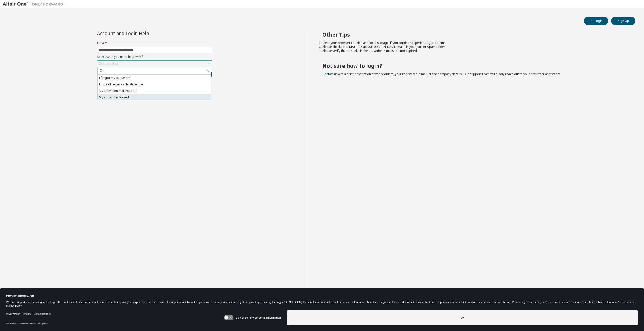  What do you see at coordinates (34, 4) in the screenshot?
I see `img: Altair One` at bounding box center [34, 4].